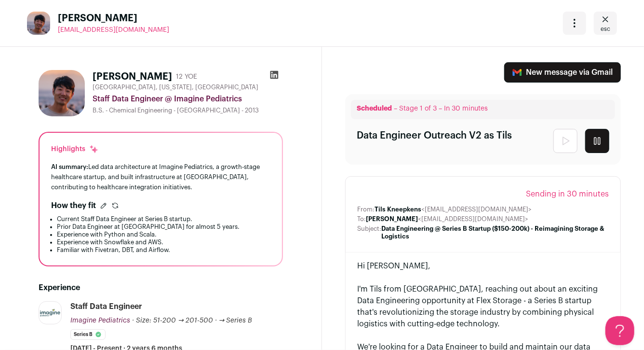 The image size is (644, 350). I want to click on div: Data Engineer Outreach V2 as Tils, so click(434, 141).